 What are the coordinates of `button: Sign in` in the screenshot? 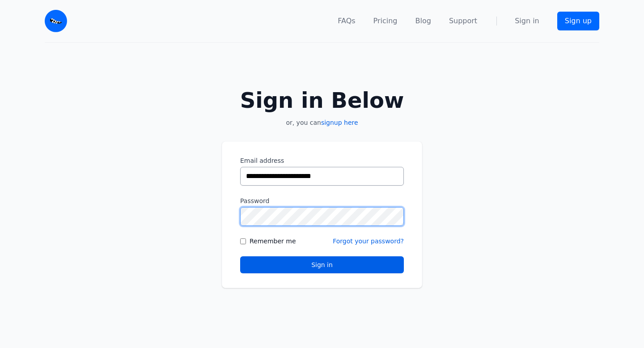 It's located at (322, 265).